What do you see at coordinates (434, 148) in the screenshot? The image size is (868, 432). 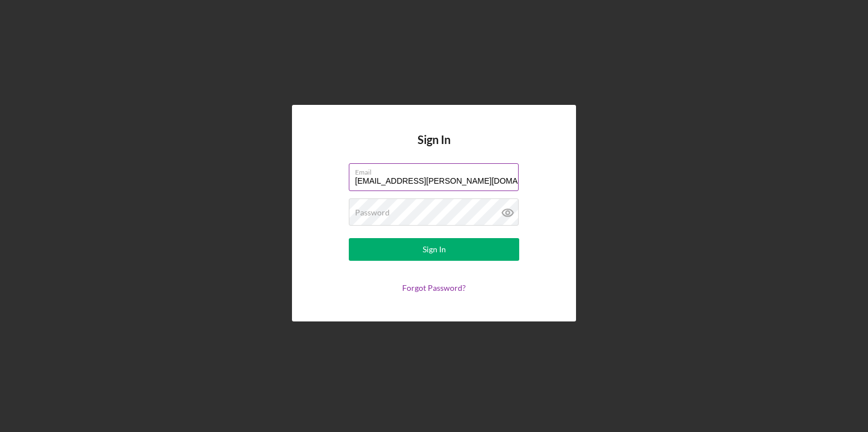 I see `h4: Sign In` at bounding box center [434, 148].